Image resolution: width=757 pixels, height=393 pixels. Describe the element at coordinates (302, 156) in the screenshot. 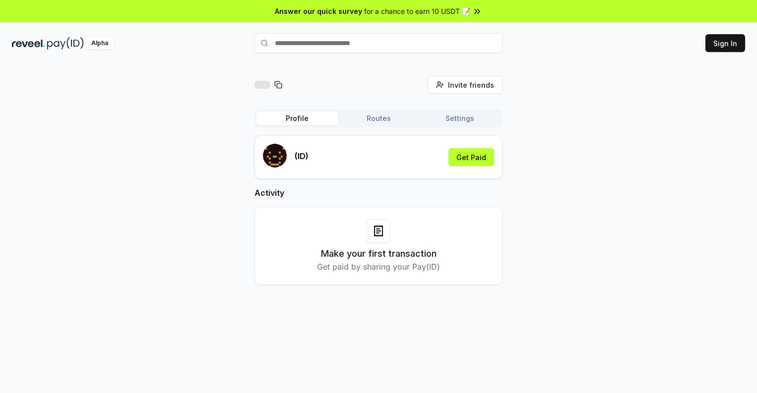

I see `p: (ID)` at that location.